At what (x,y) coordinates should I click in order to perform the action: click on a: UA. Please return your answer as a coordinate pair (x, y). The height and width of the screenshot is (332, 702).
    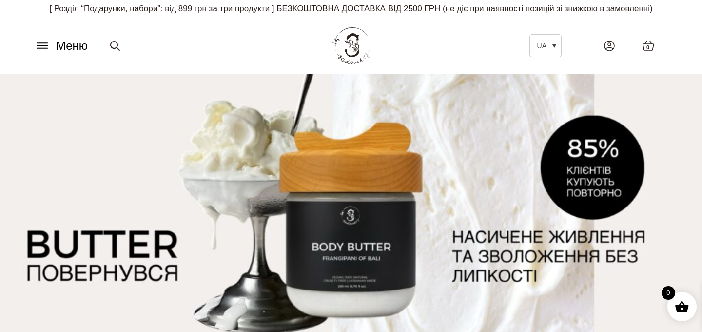
    Looking at the image, I should click on (546, 45).